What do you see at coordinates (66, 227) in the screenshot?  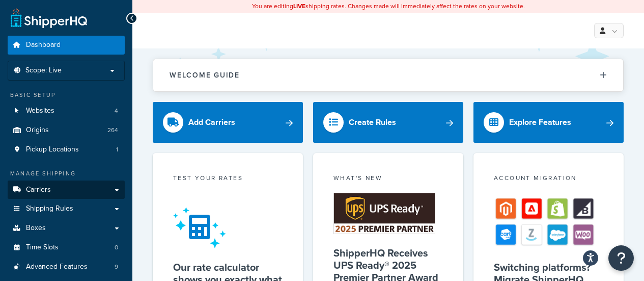 I see `li: Boxes` at bounding box center [66, 227].